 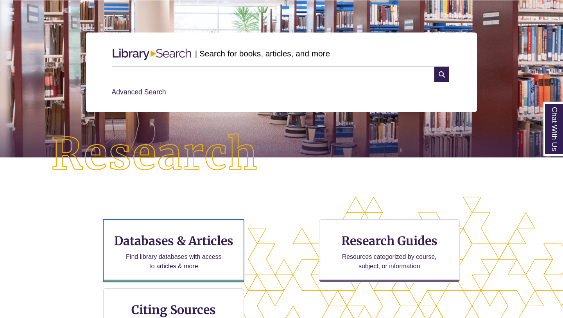 What do you see at coordinates (389, 240) in the screenshot?
I see `h3: Research Guides` at bounding box center [389, 240].